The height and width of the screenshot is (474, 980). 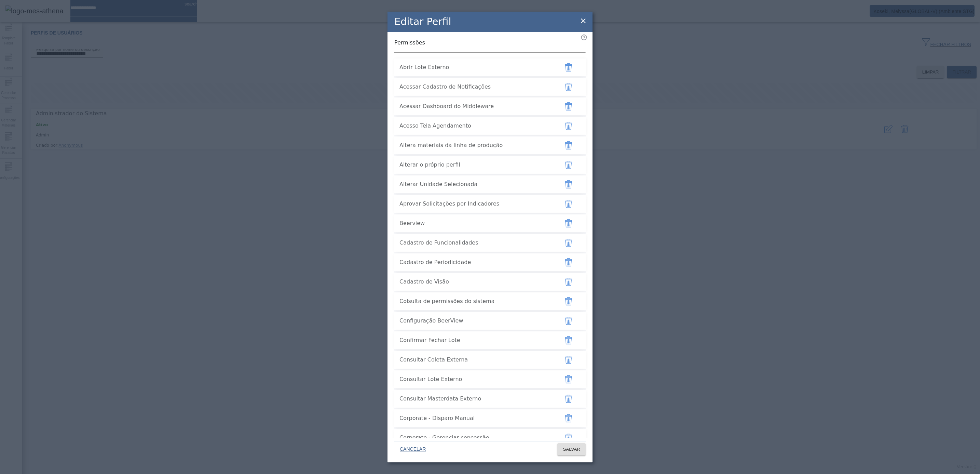 I want to click on span: Colsulta de permissões do sistema, so click(x=476, y=301).